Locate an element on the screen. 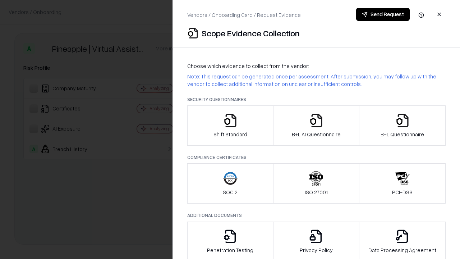 The image size is (460, 259). p: Data Processing Agreement is located at coordinates (402, 250).